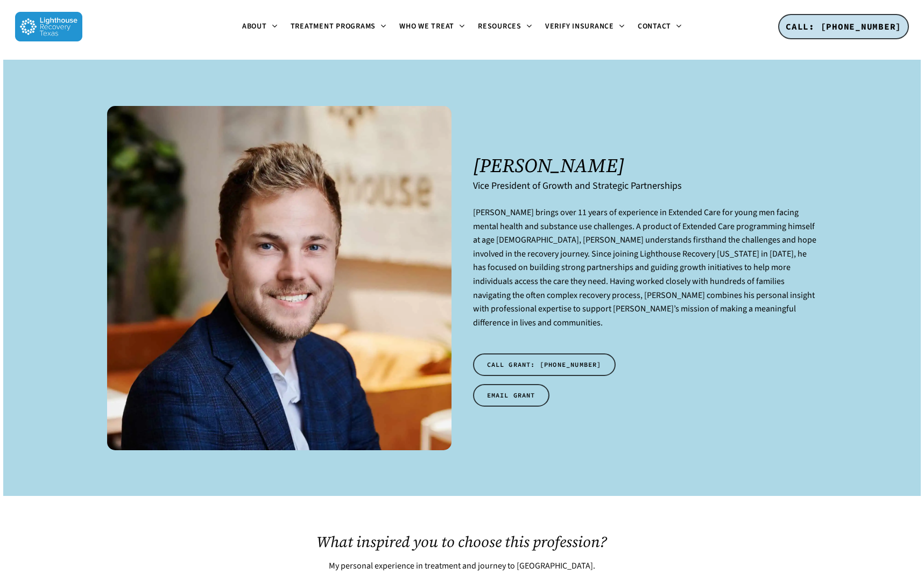 Image resolution: width=924 pixels, height=582 pixels. I want to click on a: Verify Insurance, so click(585, 27).